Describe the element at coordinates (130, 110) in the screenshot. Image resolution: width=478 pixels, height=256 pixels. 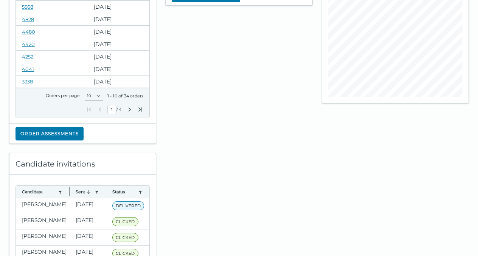
I see `button: Next Page` at that location.